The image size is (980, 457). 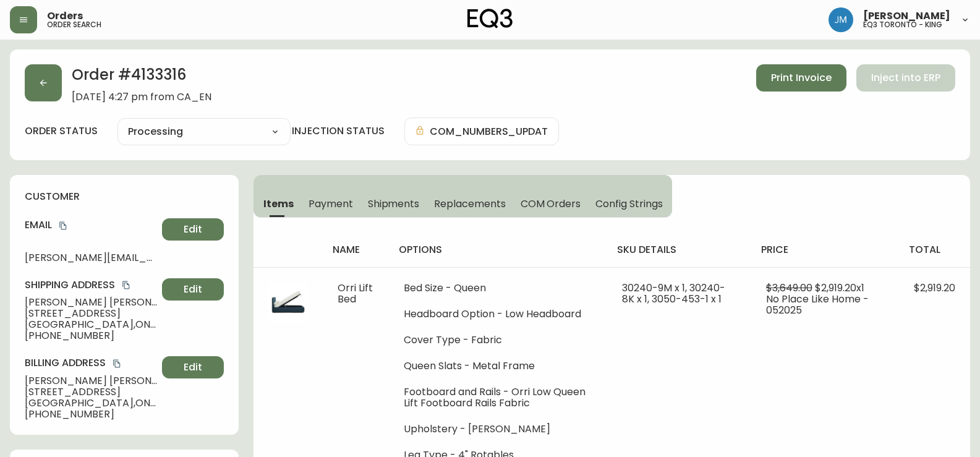 What do you see at coordinates (825, 250) in the screenshot?
I see `h4: price` at bounding box center [825, 250].